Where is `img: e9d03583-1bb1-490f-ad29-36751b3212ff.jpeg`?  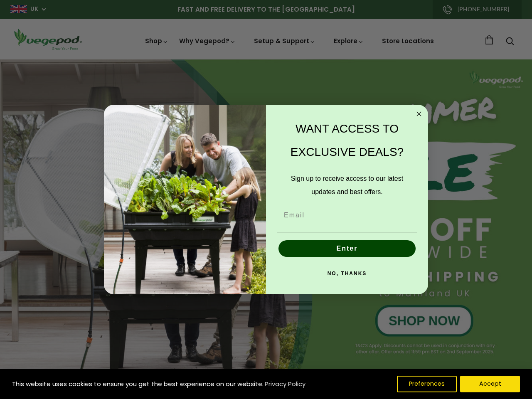 img: e9d03583-1bb1-490f-ad29-36751b3212ff.jpeg is located at coordinates (185, 200).